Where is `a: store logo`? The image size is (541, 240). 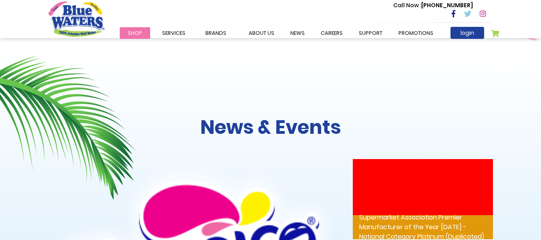
a: store logo is located at coordinates (76, 19).